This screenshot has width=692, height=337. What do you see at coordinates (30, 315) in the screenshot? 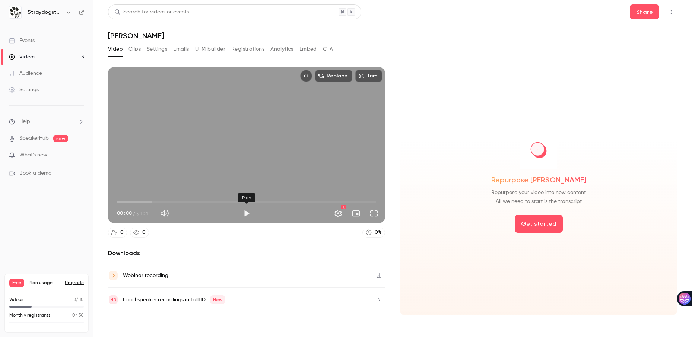
I see `p: Monthly registrants` at bounding box center [30, 315].